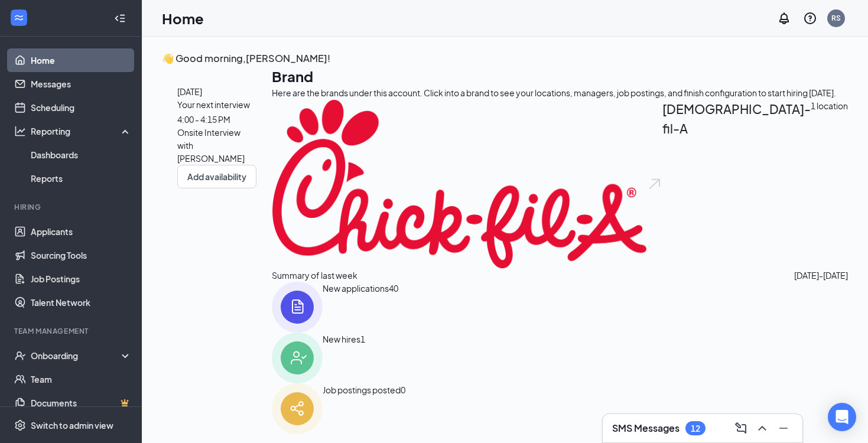 This screenshot has width=868, height=443. I want to click on span: 4:00 - 4:15 PM, so click(204, 119).